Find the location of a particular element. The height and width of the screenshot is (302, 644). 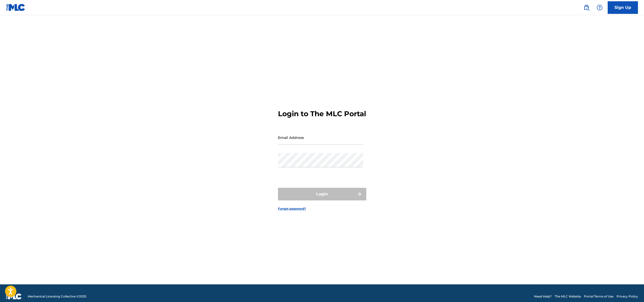

img: help is located at coordinates (600, 7).